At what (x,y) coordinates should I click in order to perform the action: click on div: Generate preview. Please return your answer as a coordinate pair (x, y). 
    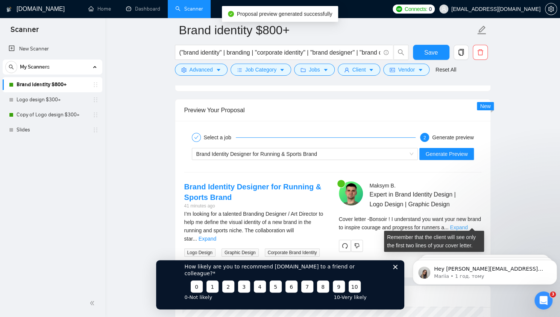
    Looking at the image, I should click on (453, 137).